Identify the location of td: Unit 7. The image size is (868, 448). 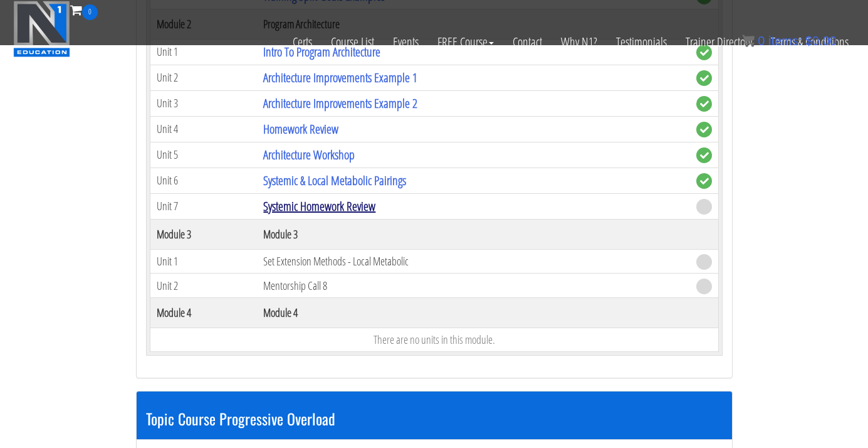
(203, 205).